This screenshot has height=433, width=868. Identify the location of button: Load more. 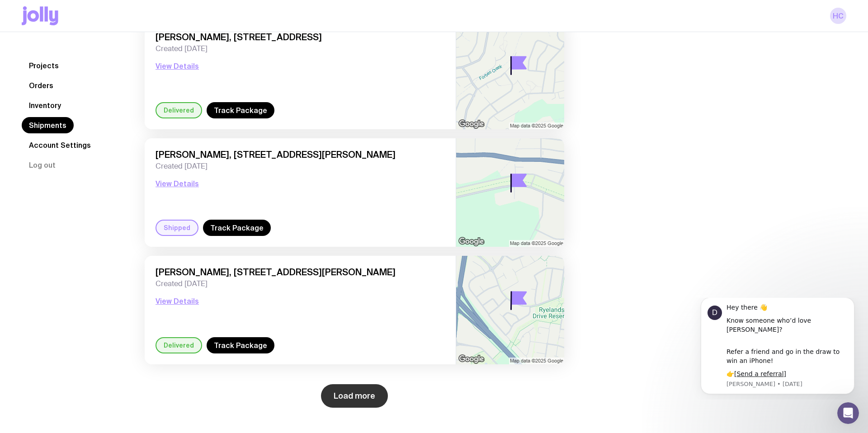
(354, 395).